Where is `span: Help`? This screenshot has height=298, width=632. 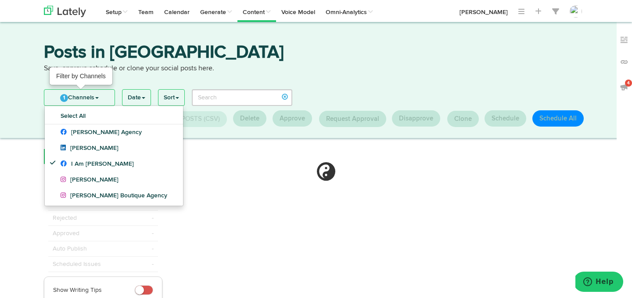 span: Help is located at coordinates (29, 10).